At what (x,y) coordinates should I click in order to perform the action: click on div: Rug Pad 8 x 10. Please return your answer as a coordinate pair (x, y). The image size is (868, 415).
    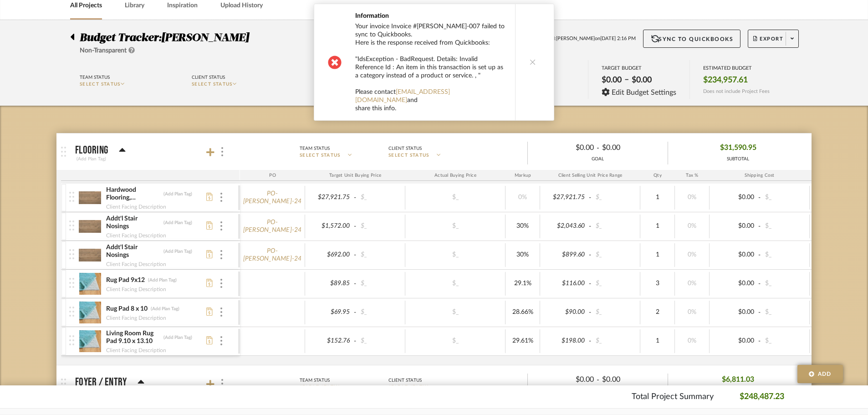
    Looking at the image, I should click on (127, 308).